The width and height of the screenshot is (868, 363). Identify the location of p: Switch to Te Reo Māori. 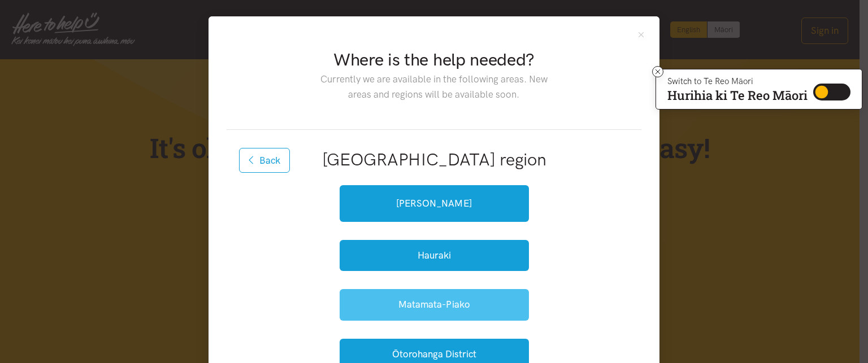
(738, 81).